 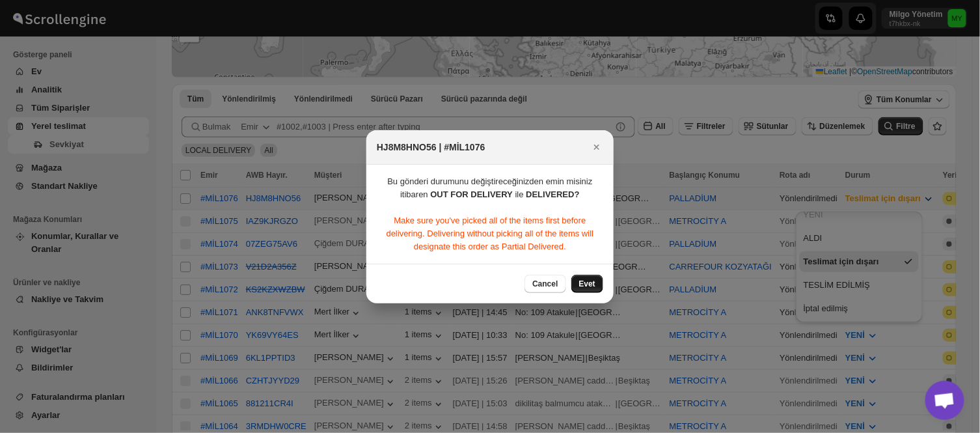 What do you see at coordinates (552, 194) in the screenshot?
I see `b: DELIVERED ?` at bounding box center [552, 194].